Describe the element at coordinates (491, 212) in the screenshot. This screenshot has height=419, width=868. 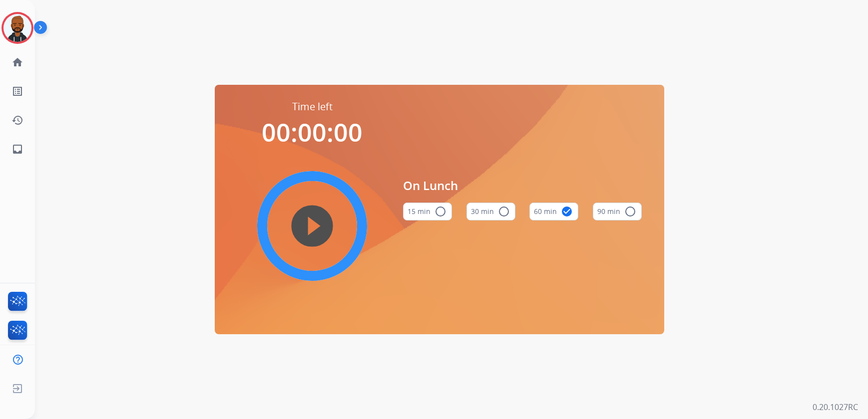
I see `button: 30 min` at that location.